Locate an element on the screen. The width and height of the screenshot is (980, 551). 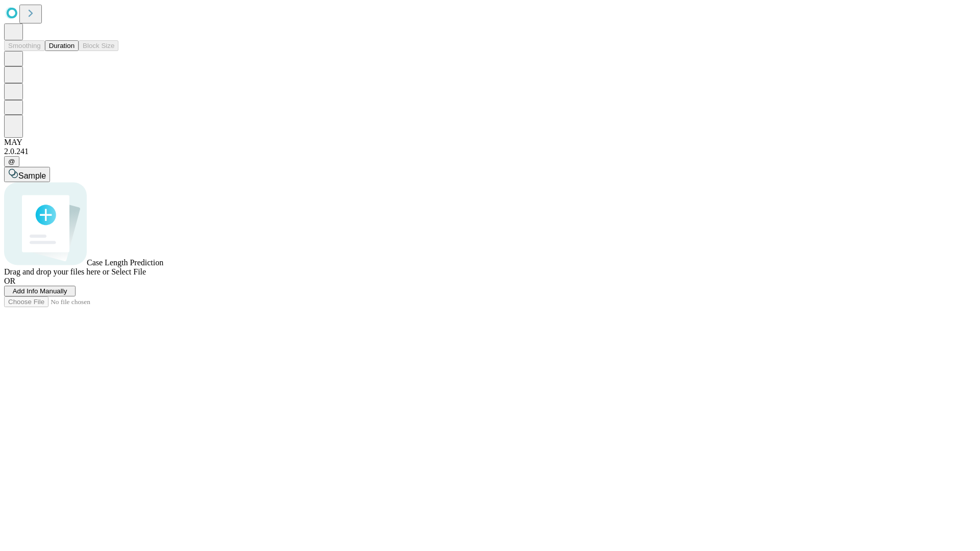
div: 2.0.241 is located at coordinates (490, 151).